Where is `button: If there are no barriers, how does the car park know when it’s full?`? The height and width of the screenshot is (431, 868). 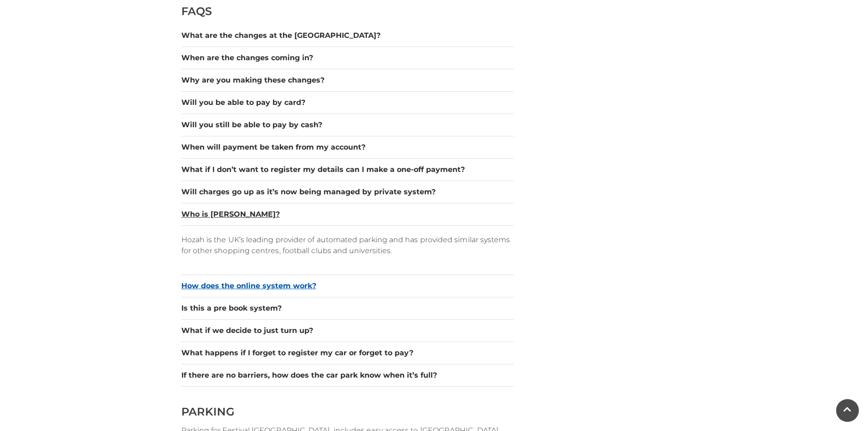 button: If there are no barriers, how does the car park know when it’s full? is located at coordinates (348, 376).